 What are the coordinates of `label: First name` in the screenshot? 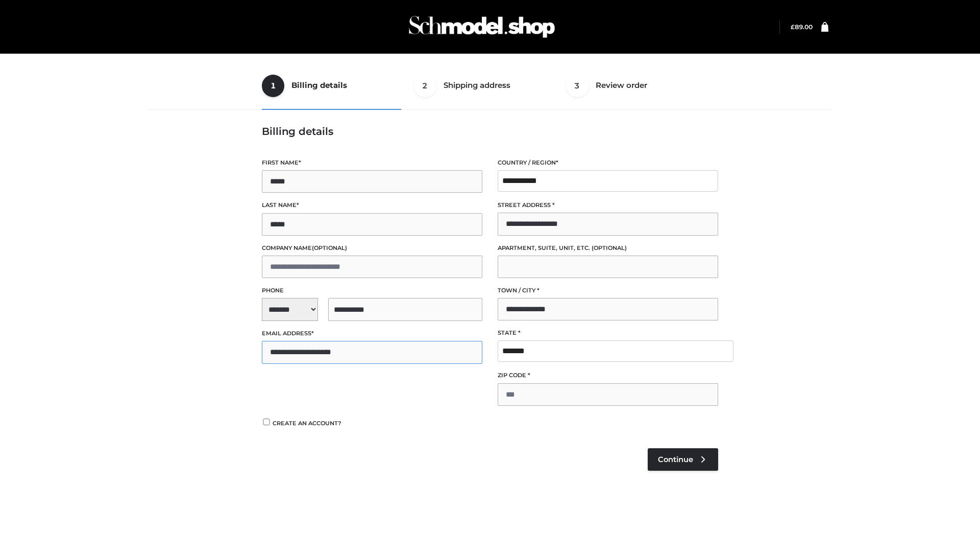 It's located at (372, 163).